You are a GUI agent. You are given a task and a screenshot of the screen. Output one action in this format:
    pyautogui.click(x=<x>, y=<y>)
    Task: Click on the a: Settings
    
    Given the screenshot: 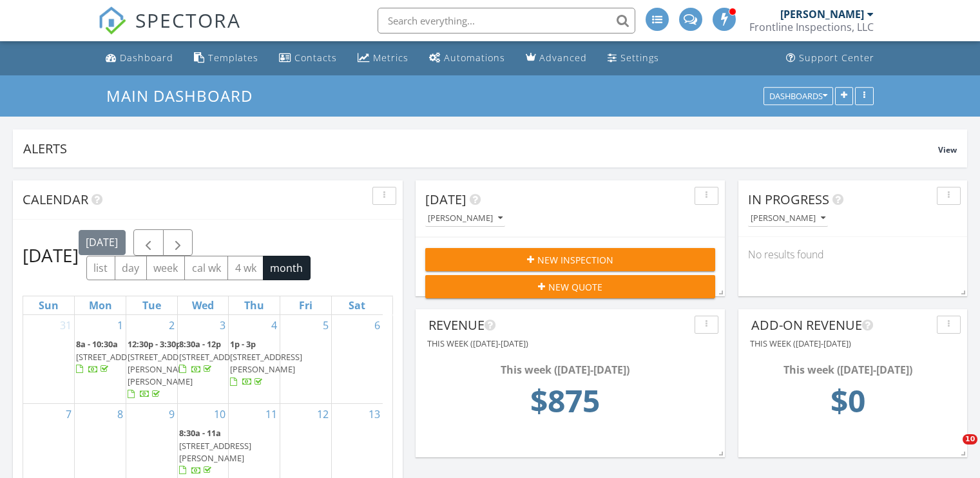 What is the action you would take?
    pyautogui.click(x=633, y=58)
    